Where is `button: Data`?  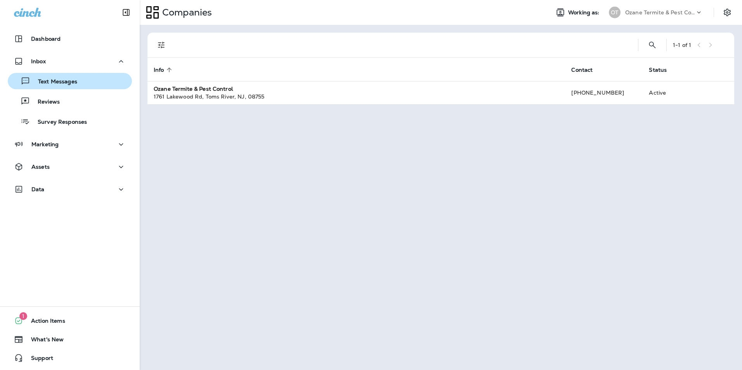 button: Data is located at coordinates (70, 189).